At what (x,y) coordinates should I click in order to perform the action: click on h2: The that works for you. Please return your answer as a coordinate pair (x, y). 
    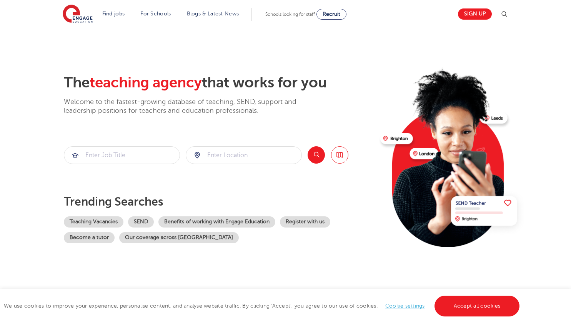
    Looking at the image, I should click on (219, 83).